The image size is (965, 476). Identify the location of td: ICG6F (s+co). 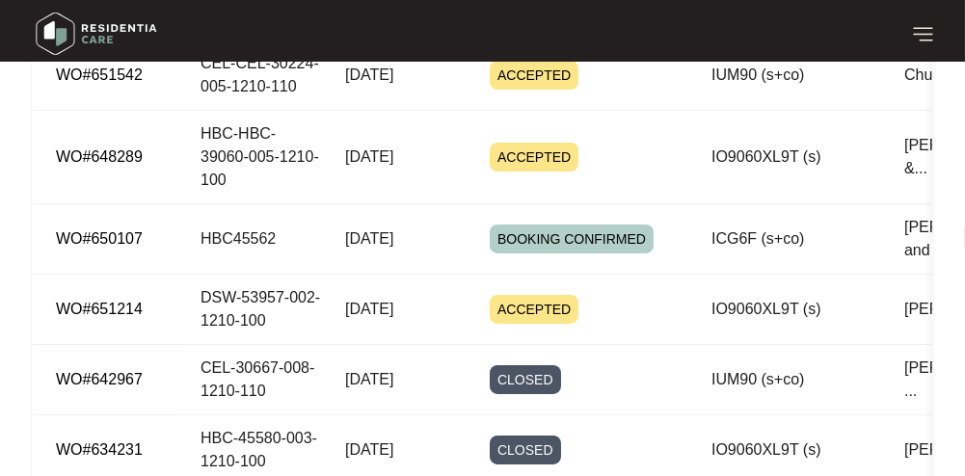
(785, 239).